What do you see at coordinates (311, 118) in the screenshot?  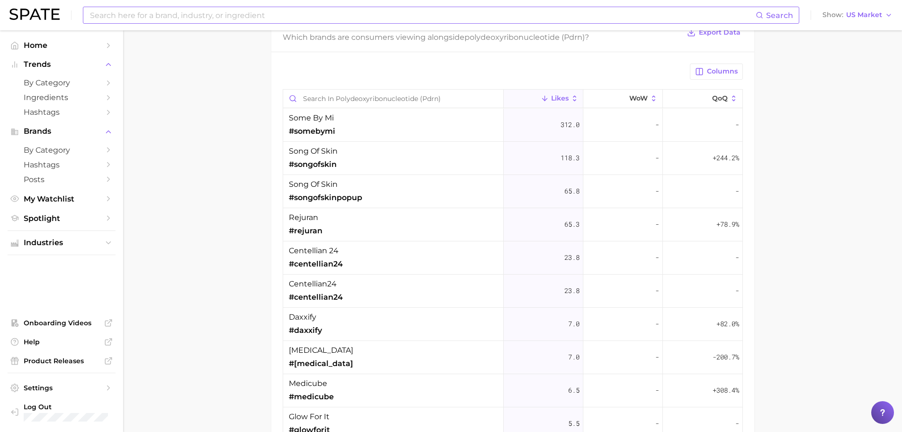 I see `span: some by mi` at bounding box center [311, 118].